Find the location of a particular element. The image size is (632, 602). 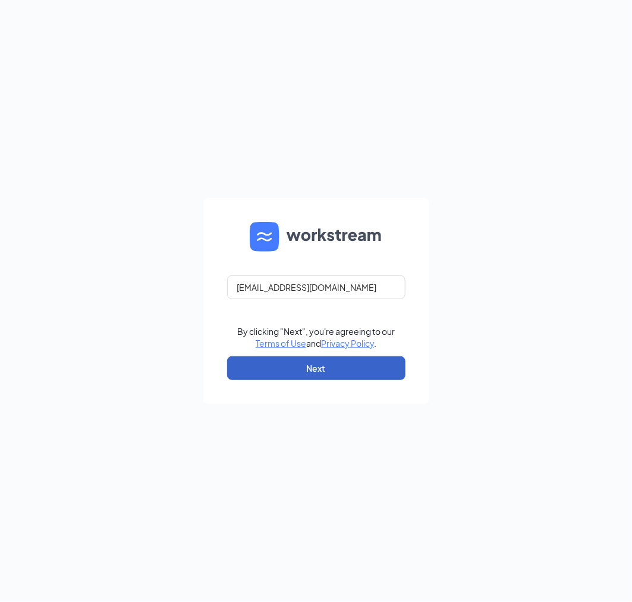

img: WS logo and Workstream text is located at coordinates (316, 237).